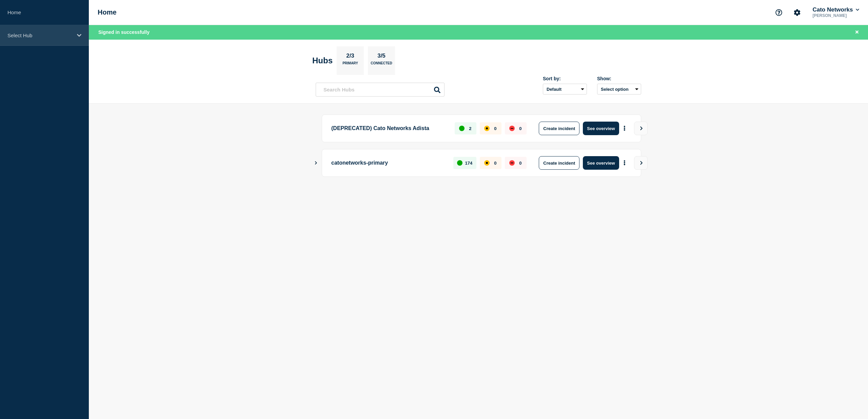  I want to click on button: Close banner, so click(856, 32).